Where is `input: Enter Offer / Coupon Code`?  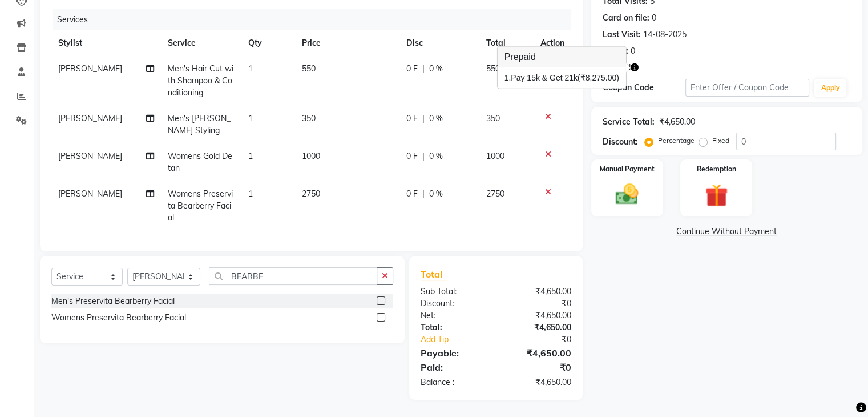
input: Enter Offer / Coupon Code is located at coordinates (747, 88).